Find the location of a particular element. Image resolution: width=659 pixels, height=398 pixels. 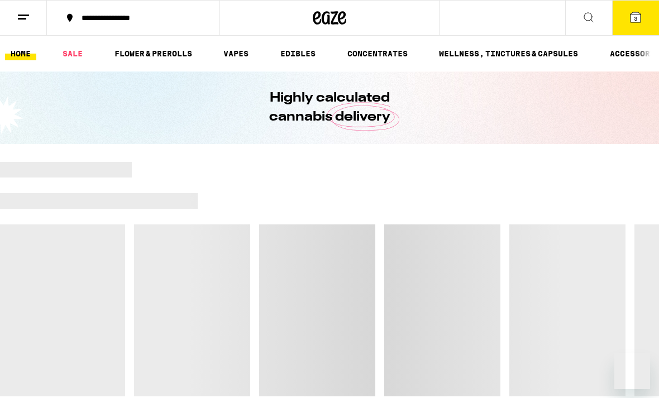

a: VAPES is located at coordinates (236, 54).